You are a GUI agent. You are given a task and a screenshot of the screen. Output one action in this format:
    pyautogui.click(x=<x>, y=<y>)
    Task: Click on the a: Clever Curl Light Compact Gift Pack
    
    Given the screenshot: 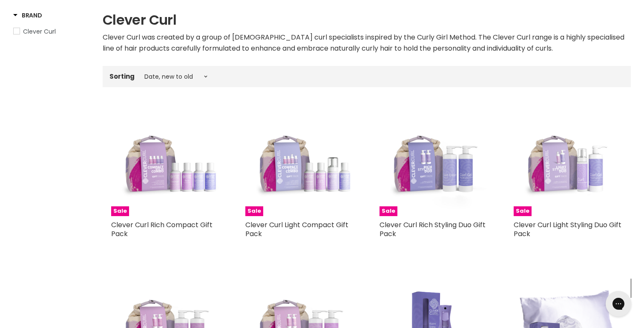 What is the action you would take?
    pyautogui.click(x=297, y=230)
    